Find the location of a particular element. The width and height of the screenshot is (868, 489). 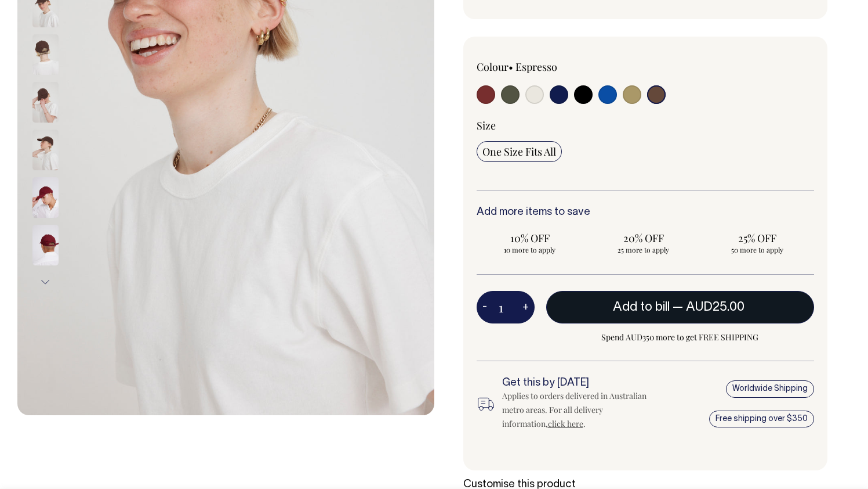

input: 10% OFF 10 more to apply is located at coordinates (530, 243).